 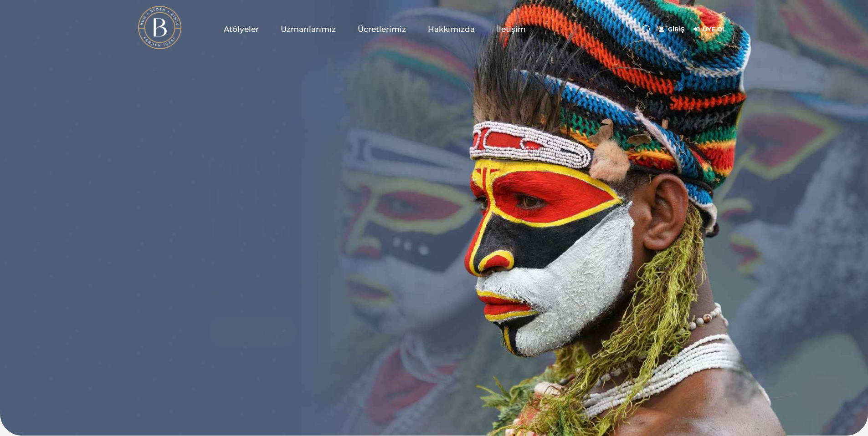 I want to click on a: Üye Ol, so click(x=710, y=30).